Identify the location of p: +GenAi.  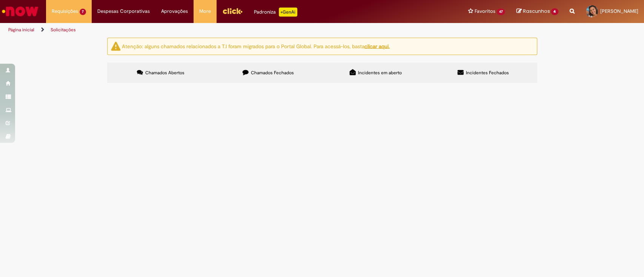
(287, 12).